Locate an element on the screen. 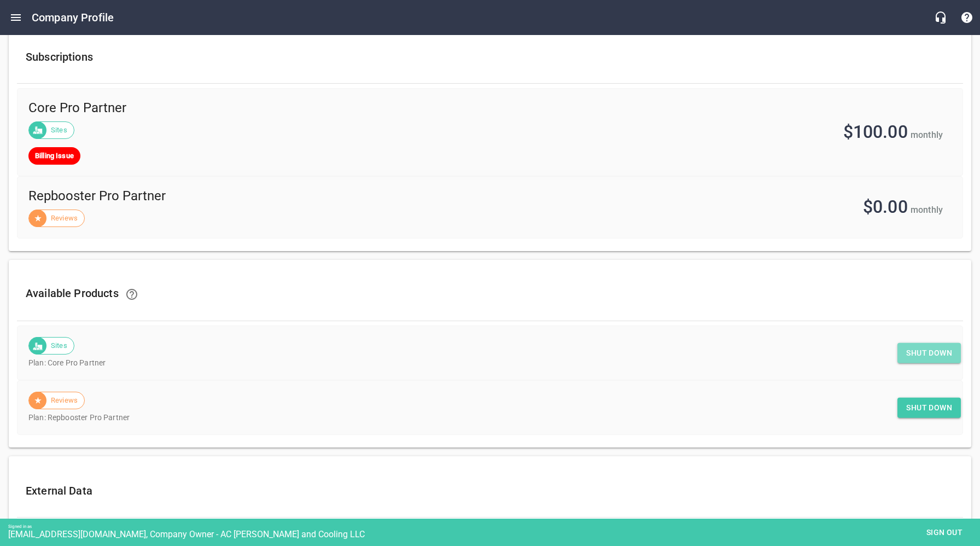 This screenshot has width=980, height=546. span: $0.00 is located at coordinates (885, 207).